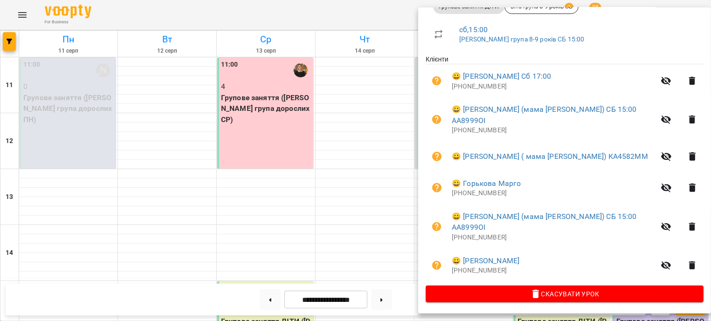 The image size is (711, 321). Describe the element at coordinates (565, 294) in the screenshot. I see `span: Скасувати Урок` at that location.